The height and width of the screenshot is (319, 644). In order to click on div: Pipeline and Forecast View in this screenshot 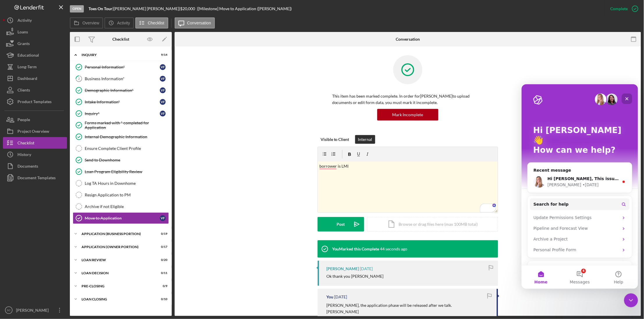, I will do `click(58, 144)`.